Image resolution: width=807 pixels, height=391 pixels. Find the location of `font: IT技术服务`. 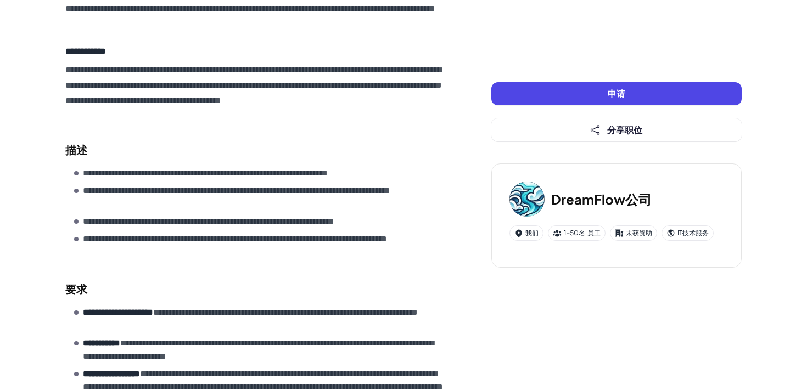

font: IT技术服务 is located at coordinates (693, 233).